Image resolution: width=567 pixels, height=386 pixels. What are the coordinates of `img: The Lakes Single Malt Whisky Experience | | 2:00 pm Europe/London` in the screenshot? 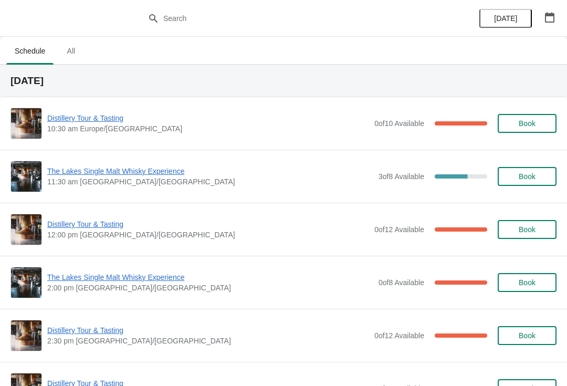 It's located at (26, 282).